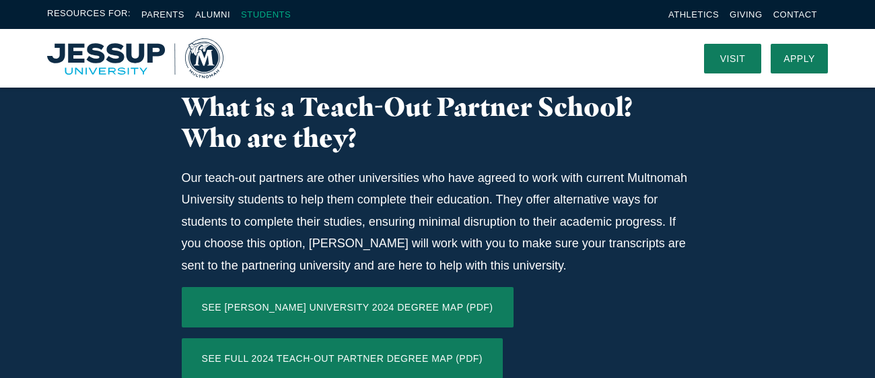 This screenshot has width=875, height=378. What do you see at coordinates (266, 14) in the screenshot?
I see `a: Students` at bounding box center [266, 14].